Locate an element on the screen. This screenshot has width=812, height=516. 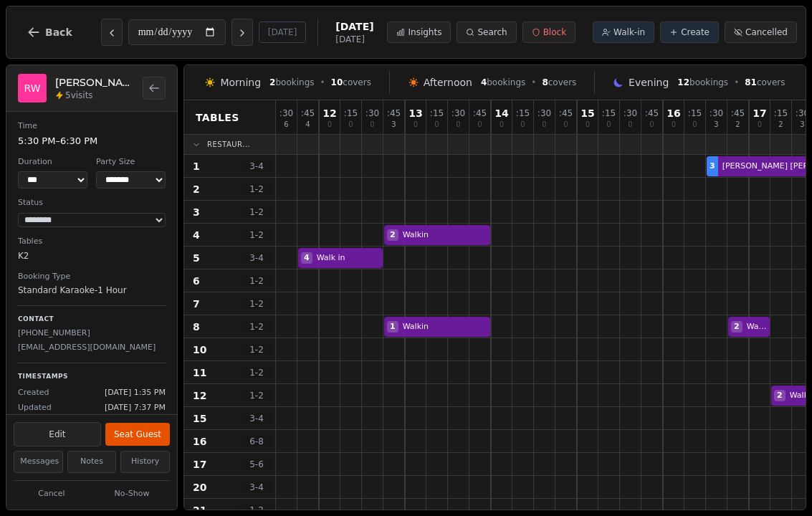
span: Morning is located at coordinates (240, 82).